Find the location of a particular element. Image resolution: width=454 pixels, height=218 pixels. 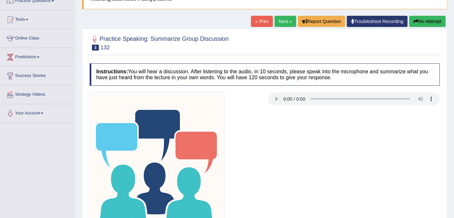

a: Troubleshoot Recording is located at coordinates (377, 21).